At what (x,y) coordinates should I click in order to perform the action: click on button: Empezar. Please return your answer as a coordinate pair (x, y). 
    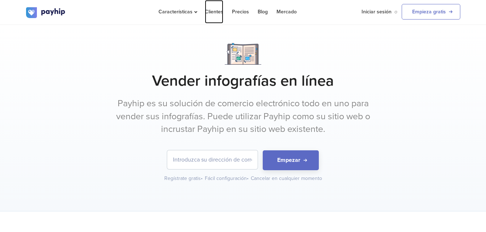
    Looking at the image, I should click on (290, 160).